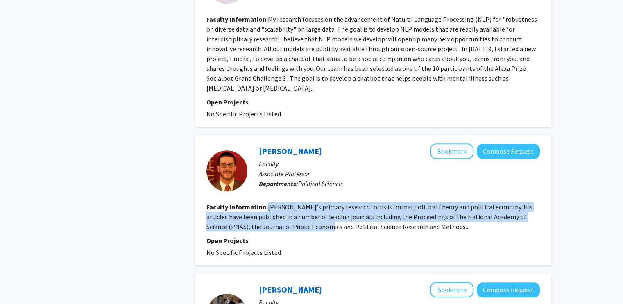 The width and height of the screenshot is (623, 304). What do you see at coordinates (320, 183) in the screenshot?
I see `span: Political Science` at bounding box center [320, 183].